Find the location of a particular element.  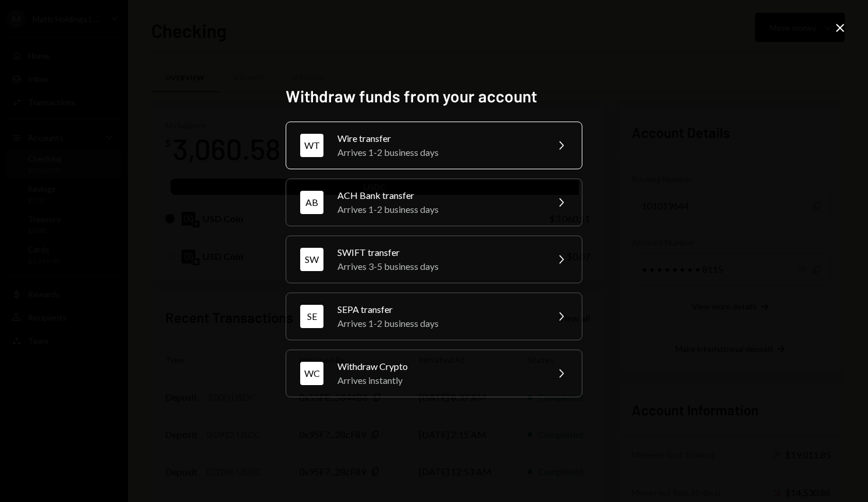

h2: Withdraw funds from your account is located at coordinates (434, 96).